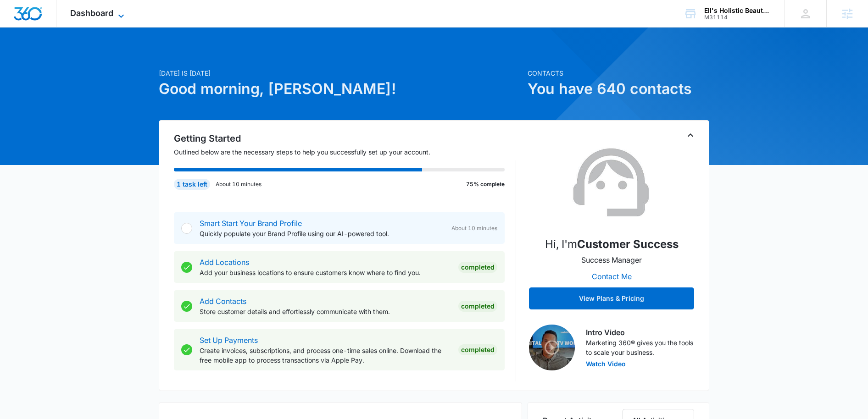  I want to click on button: View Plans & Pricing, so click(612, 299).